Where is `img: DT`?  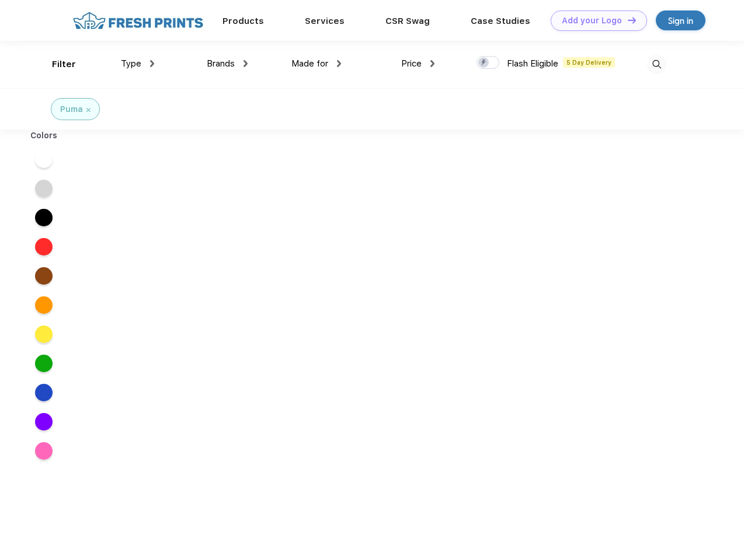
img: DT is located at coordinates (632, 20).